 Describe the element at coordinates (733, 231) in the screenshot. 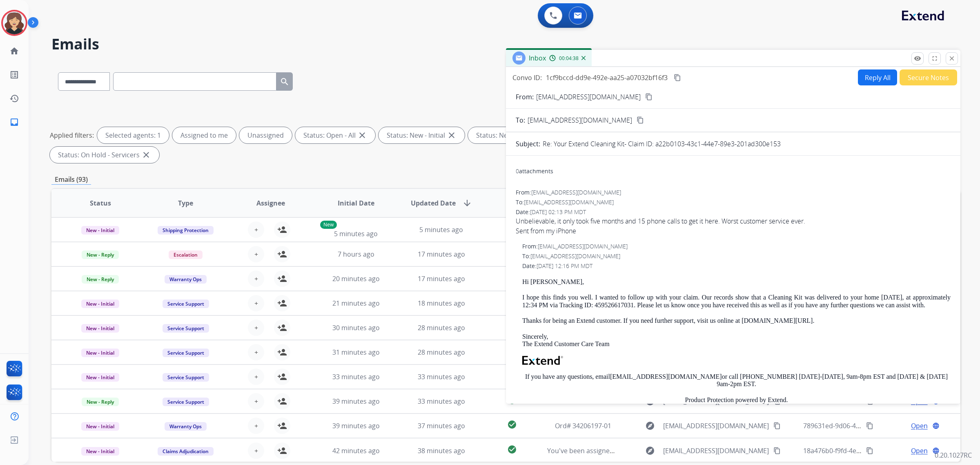

I see `div: Sent from my iPhone` at that location.